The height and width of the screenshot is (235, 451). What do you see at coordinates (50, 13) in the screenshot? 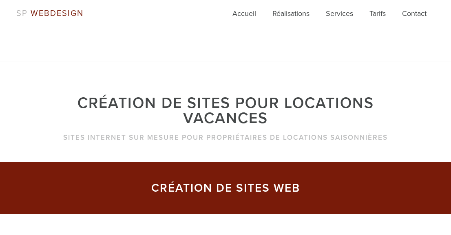
I see `a: SP WEBDESIGN` at bounding box center [50, 13].